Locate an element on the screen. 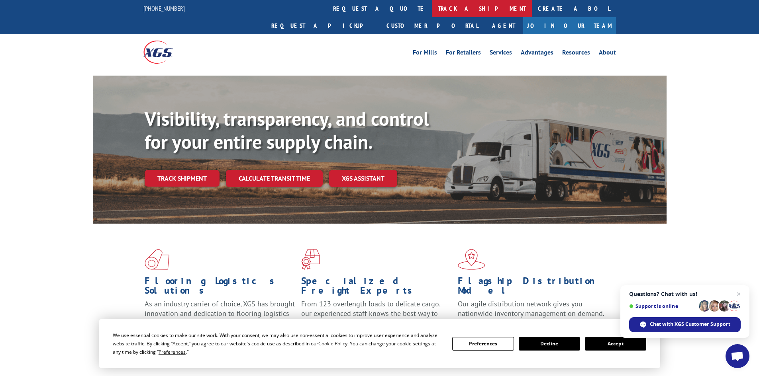 The width and height of the screenshot is (759, 376). a: Request a pickup is located at coordinates (323, 25).